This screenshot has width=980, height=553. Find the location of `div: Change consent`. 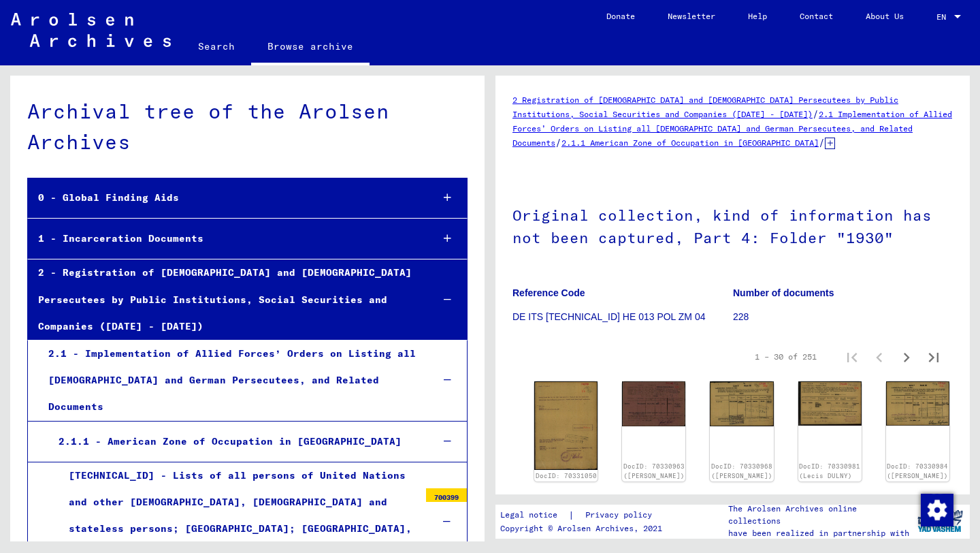

div: Change consent is located at coordinates (936, 509).